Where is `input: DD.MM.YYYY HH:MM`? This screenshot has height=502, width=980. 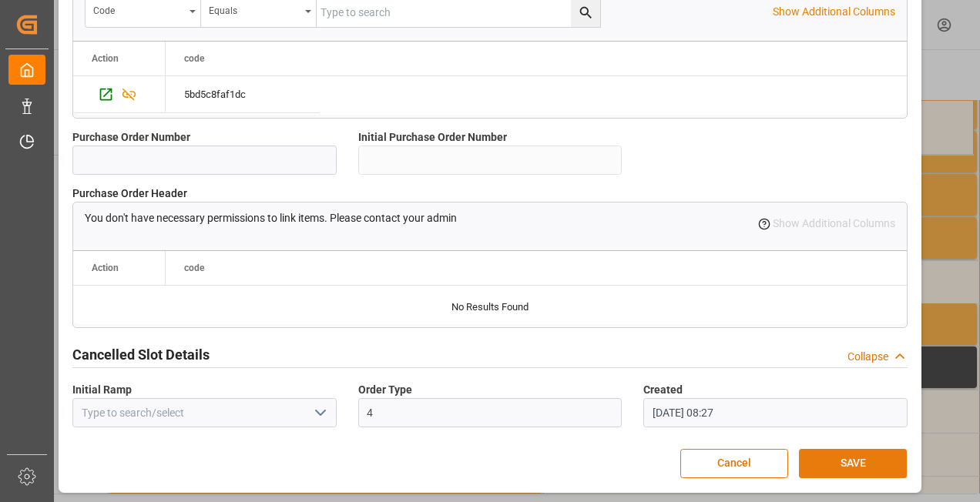 input: DD.MM.YYYY HH:MM is located at coordinates (775, 413).